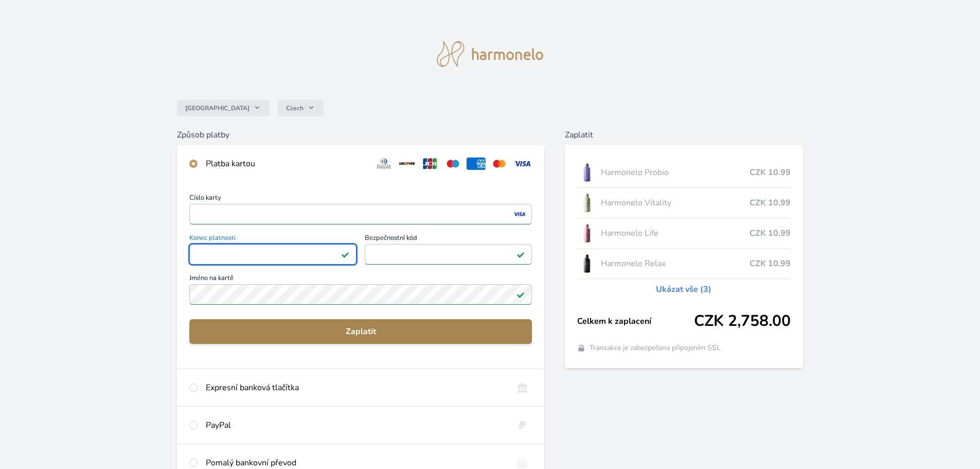 This screenshot has height=469, width=980. What do you see at coordinates (684, 289) in the screenshot?
I see `a: Ukázat vše (3)` at bounding box center [684, 289].